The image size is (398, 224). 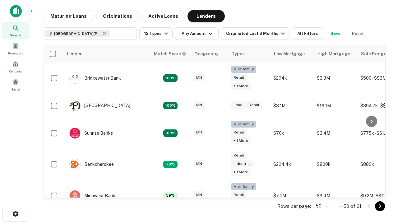 I want to click on div: Land, so click(x=238, y=105).